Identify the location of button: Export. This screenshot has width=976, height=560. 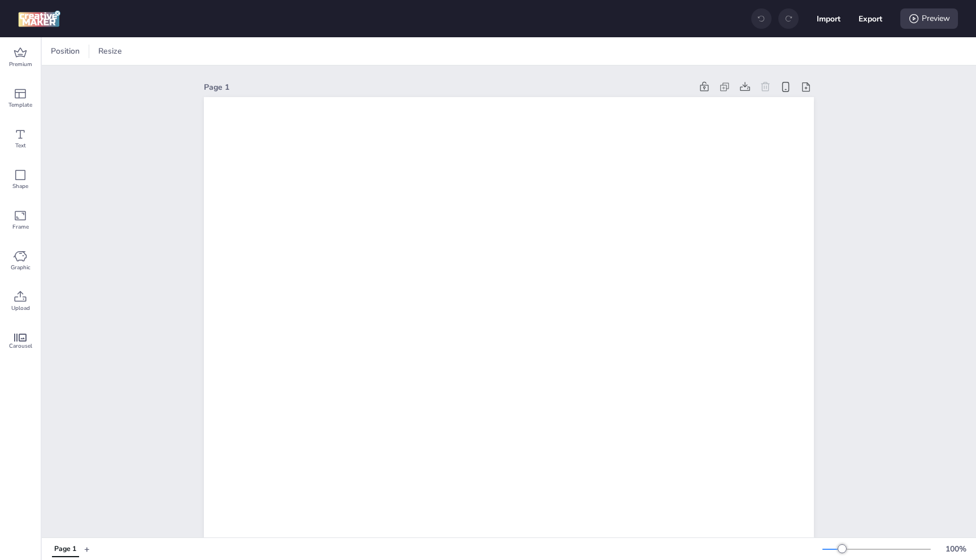
(870, 19).